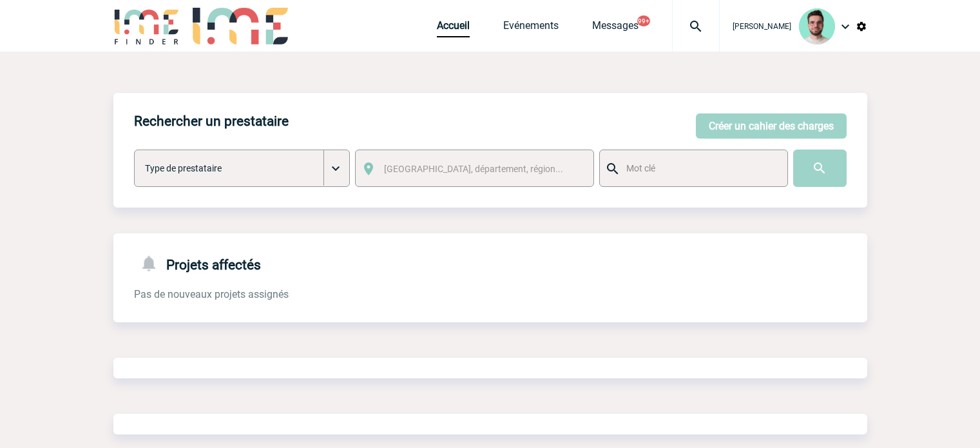  What do you see at coordinates (453, 28) in the screenshot?
I see `a: Accueil` at bounding box center [453, 28].